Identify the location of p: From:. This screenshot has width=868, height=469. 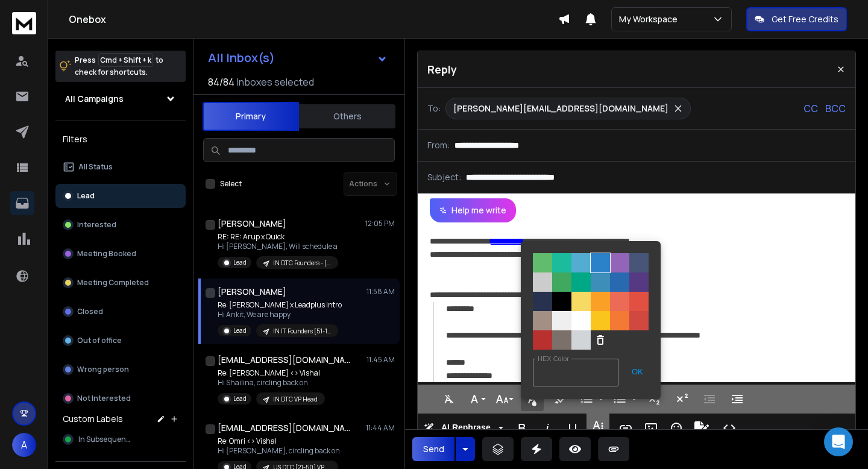
(439, 145).